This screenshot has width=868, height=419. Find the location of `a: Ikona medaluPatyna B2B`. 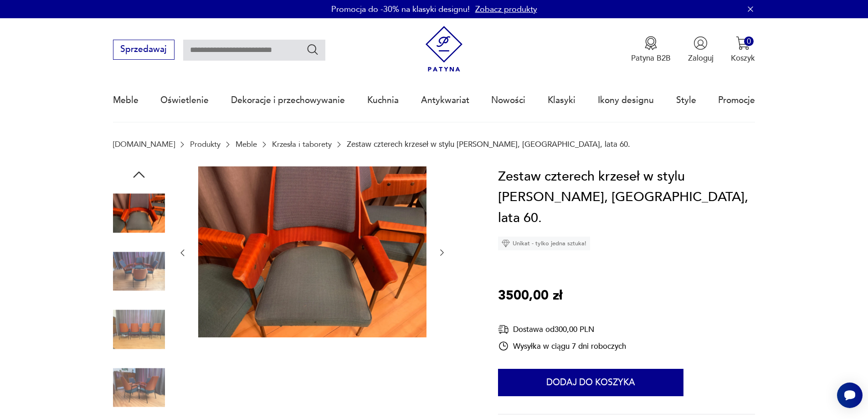

a: Ikona medaluPatyna B2B is located at coordinates (650, 50).